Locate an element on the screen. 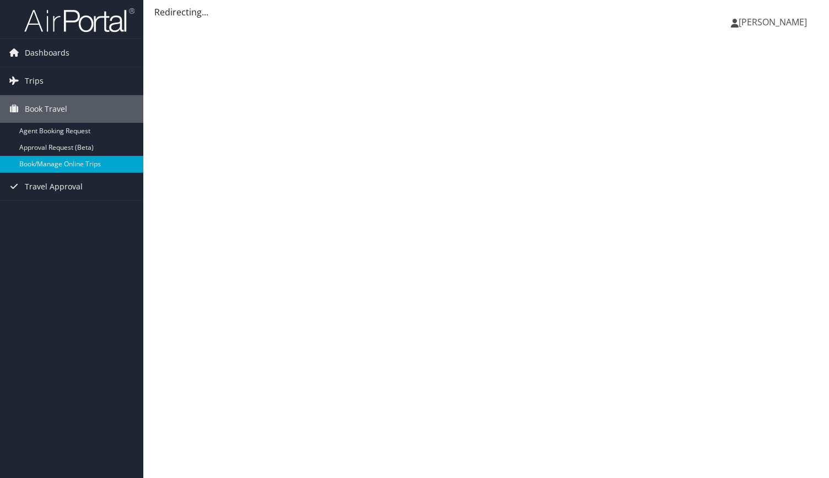  div: Redirecting... is located at coordinates (486, 12).